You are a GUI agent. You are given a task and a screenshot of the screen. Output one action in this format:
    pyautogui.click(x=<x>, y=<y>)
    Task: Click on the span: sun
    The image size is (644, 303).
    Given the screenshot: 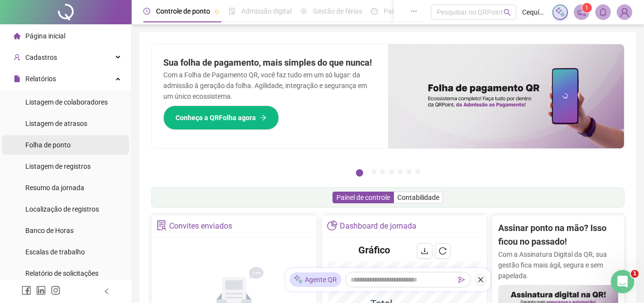 What is the action you would take?
    pyautogui.click(x=303, y=11)
    